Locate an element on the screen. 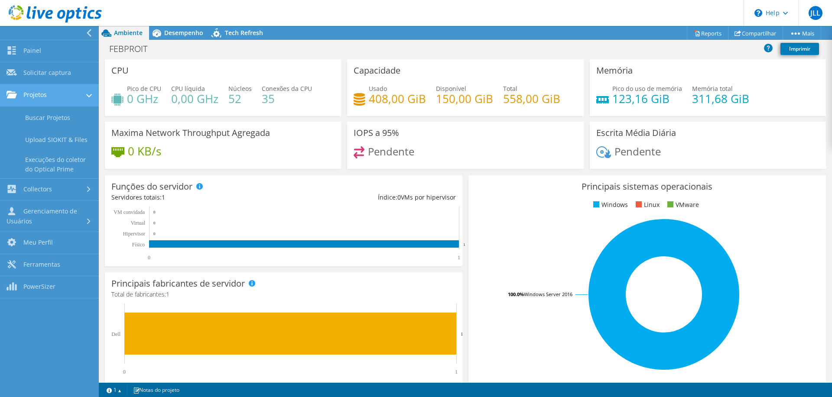  span: CPU líquida is located at coordinates (188, 88).